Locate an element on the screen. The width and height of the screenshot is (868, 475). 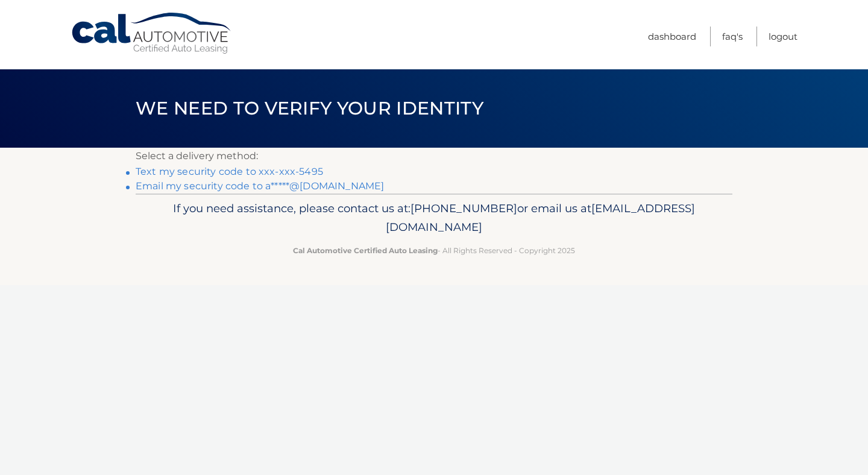
p: - All Rights Reserved - Copyright 2025 is located at coordinates (434, 250).